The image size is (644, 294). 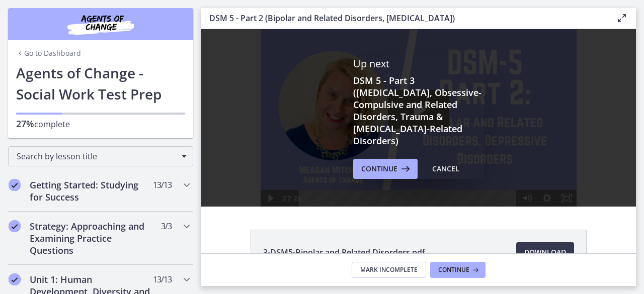 I want to click on span: Search by lesson title, so click(x=97, y=156).